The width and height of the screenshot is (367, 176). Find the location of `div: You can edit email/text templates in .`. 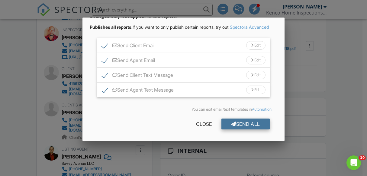

div: You can edit email/text templates in . is located at coordinates (184, 109).